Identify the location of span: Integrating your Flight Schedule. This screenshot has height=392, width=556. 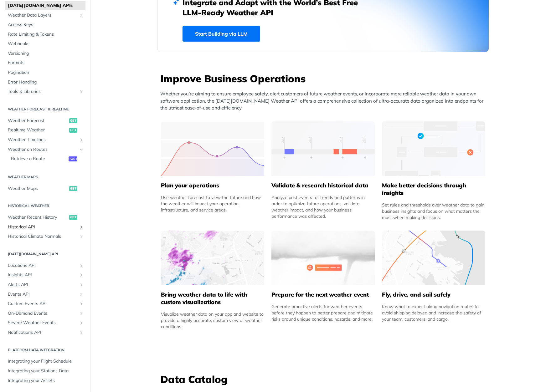
(46, 362).